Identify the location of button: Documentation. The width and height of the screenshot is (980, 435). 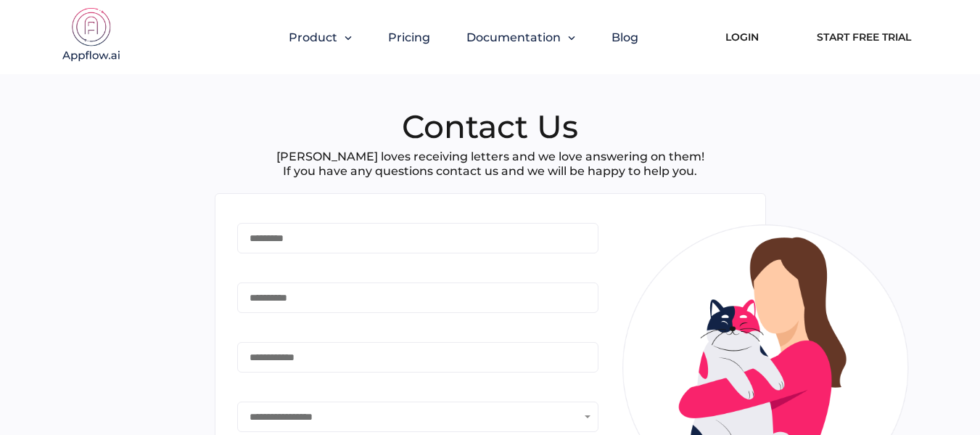
(521, 37).